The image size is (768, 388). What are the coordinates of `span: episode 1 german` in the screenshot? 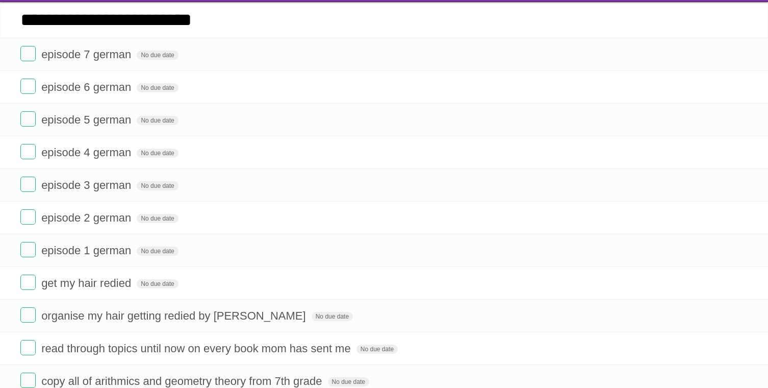 It's located at (87, 250).